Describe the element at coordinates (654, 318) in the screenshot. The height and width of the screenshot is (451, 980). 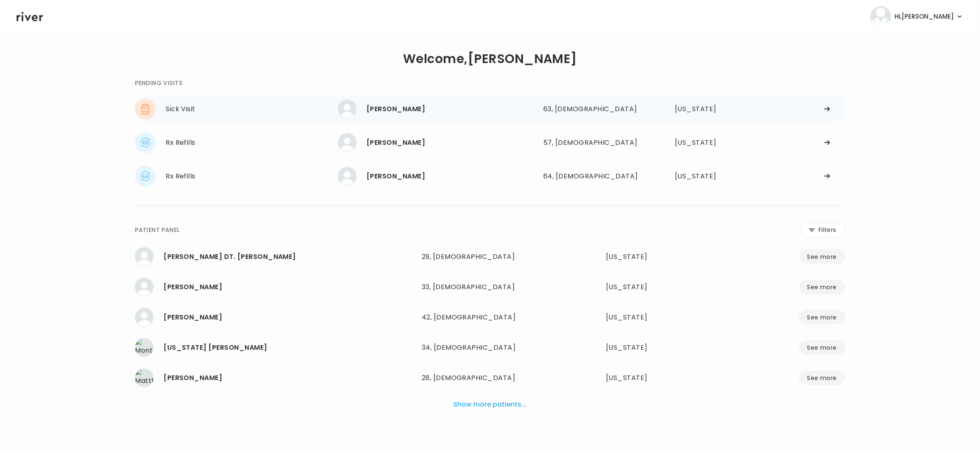
I see `div: Minnesota` at that location.